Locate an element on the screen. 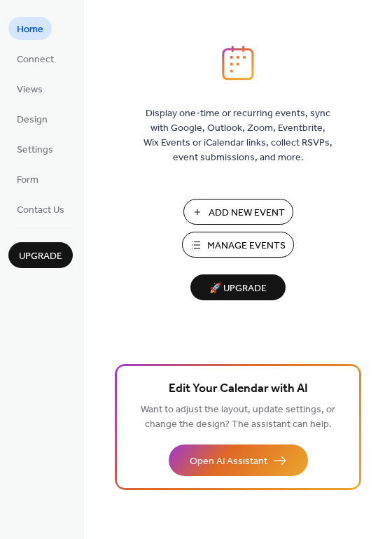  img: logo_icon.svg is located at coordinates (238, 63).